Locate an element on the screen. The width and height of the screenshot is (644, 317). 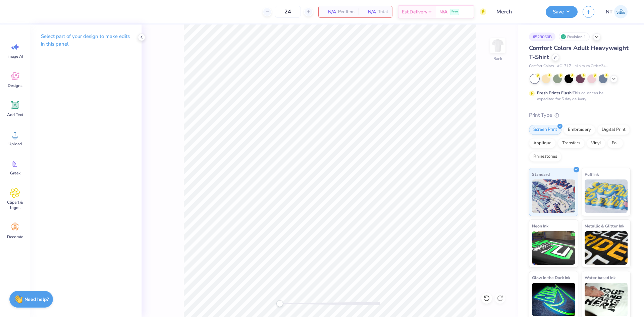
span: Image AI is located at coordinates (15, 57).